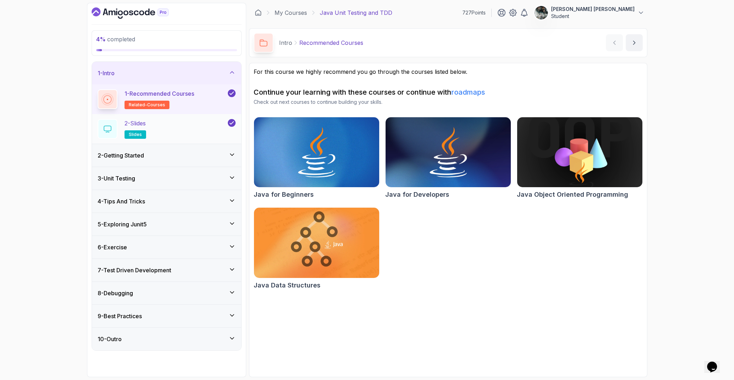 This screenshot has height=380, width=734. I want to click on h3: 7 - Test Driven Development, so click(134, 271).